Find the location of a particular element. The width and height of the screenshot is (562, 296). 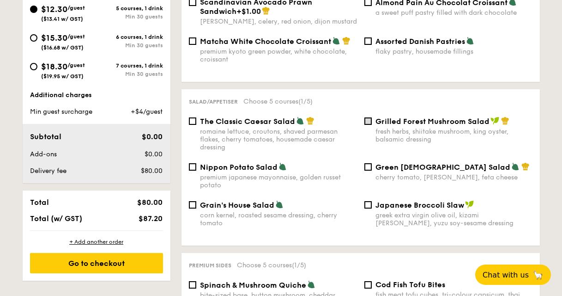

span: Total (w/ GST) is located at coordinates (56, 218).